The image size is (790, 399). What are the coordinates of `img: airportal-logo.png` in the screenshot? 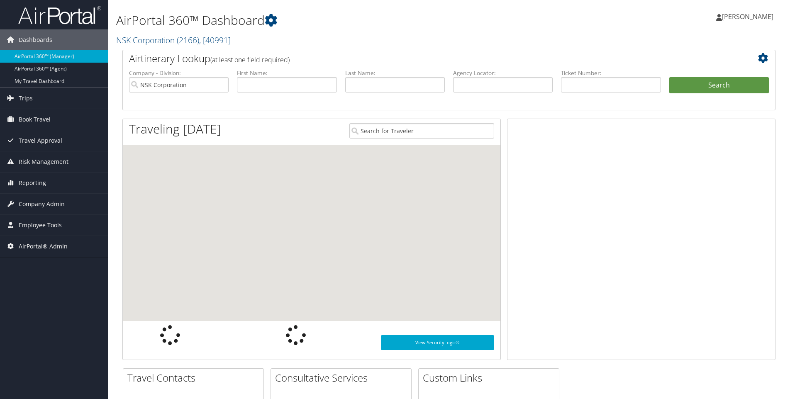 It's located at (60, 15).